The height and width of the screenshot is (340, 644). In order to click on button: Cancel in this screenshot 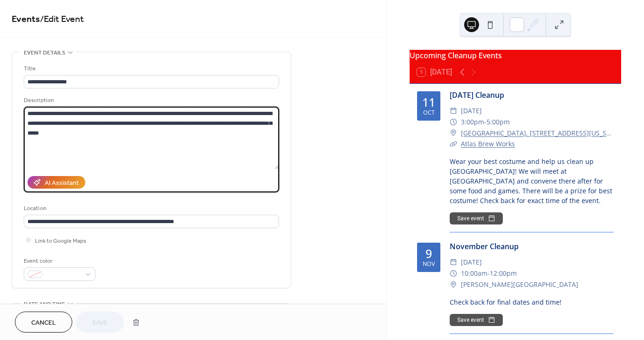, I will do `click(43, 322)`.